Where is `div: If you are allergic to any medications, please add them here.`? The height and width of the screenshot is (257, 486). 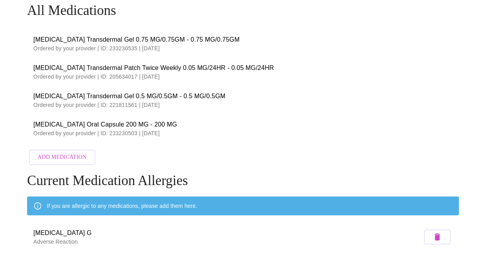
div: If you are allergic to any medications, please add them here. is located at coordinates (122, 206).